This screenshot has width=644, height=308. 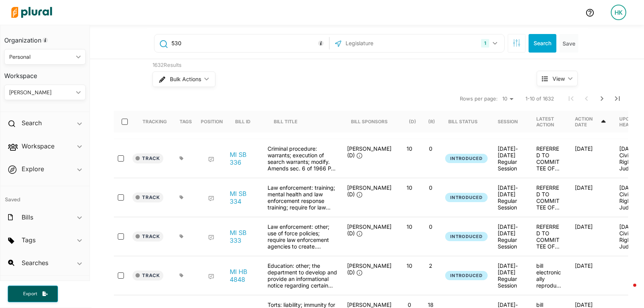 I want to click on a: HK, so click(x=618, y=12).